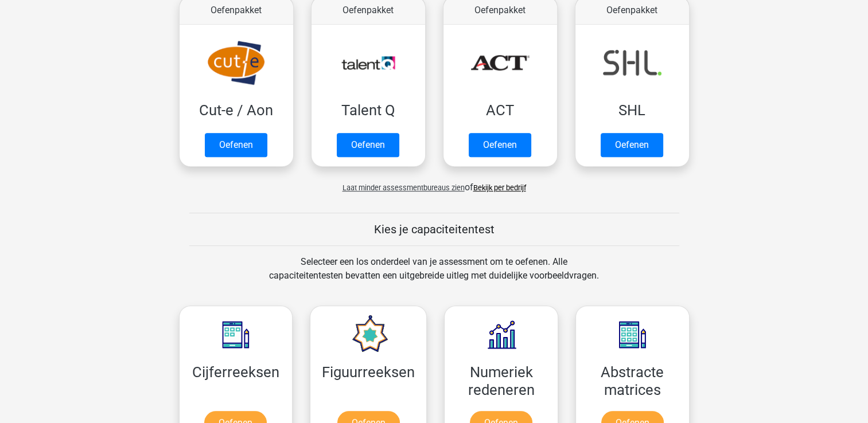  Describe the element at coordinates (403, 188) in the screenshot. I see `span: Laat minder assessmentbureaus zien` at that location.